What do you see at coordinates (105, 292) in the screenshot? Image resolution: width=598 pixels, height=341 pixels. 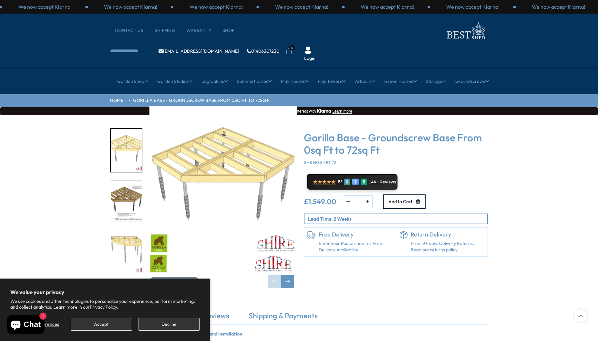 I see `h2: We value your privacy` at bounding box center [105, 292].